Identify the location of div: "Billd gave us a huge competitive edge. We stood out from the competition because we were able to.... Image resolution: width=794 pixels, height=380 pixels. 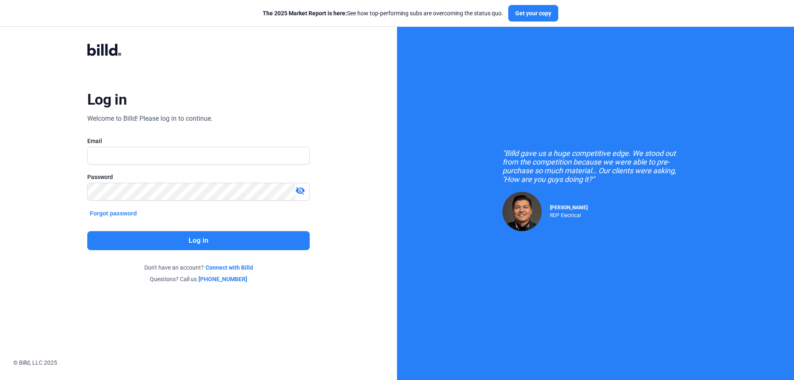
(596, 166).